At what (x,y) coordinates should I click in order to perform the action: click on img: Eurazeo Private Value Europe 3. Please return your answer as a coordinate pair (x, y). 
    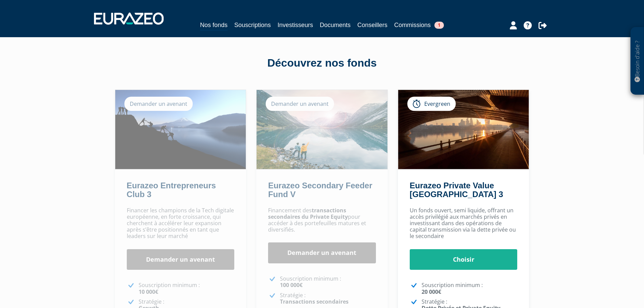
    Looking at the image, I should click on (463, 129).